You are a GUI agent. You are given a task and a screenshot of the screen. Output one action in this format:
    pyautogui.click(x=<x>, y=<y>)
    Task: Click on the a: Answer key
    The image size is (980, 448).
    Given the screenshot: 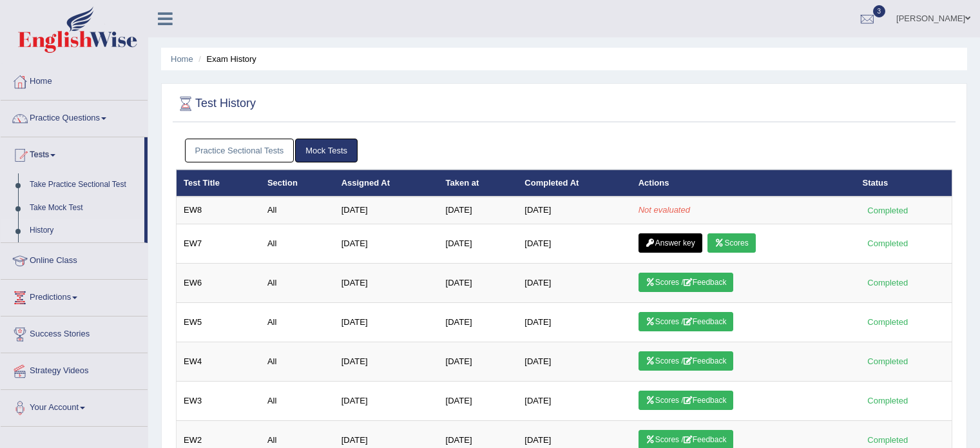 What is the action you would take?
    pyautogui.click(x=670, y=243)
    